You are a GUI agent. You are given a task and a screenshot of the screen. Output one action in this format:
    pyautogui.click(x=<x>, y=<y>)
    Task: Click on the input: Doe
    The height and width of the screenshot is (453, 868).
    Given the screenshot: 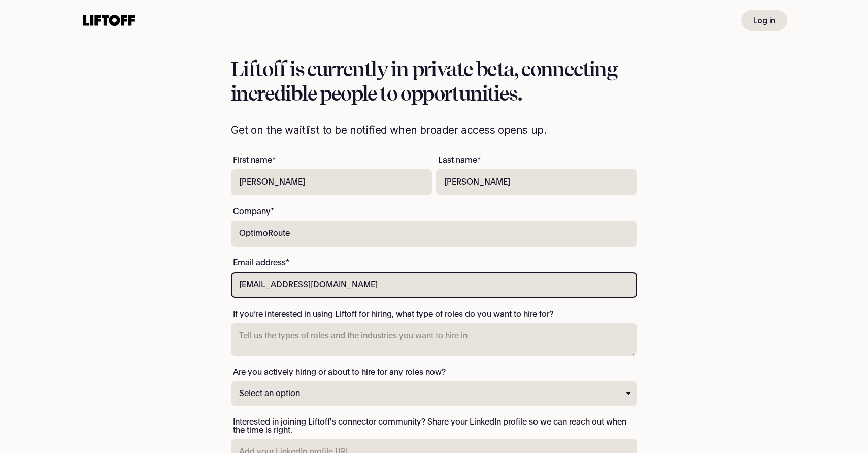 What is the action you would take?
    pyautogui.click(x=536, y=182)
    